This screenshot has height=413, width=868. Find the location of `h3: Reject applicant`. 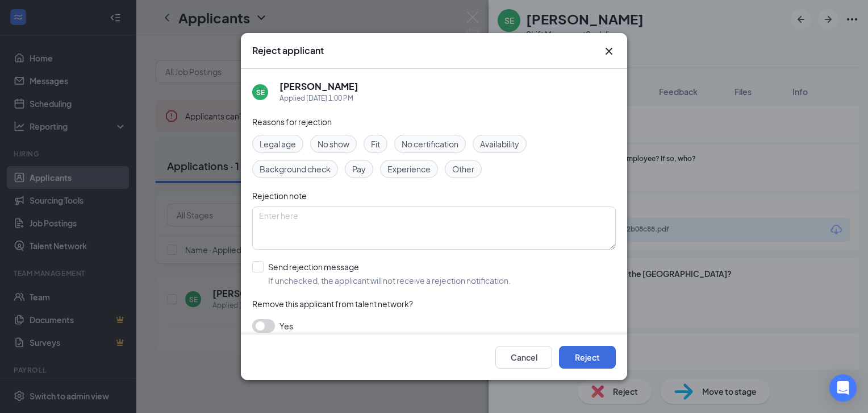

h3: Reject applicant is located at coordinates (288, 51).